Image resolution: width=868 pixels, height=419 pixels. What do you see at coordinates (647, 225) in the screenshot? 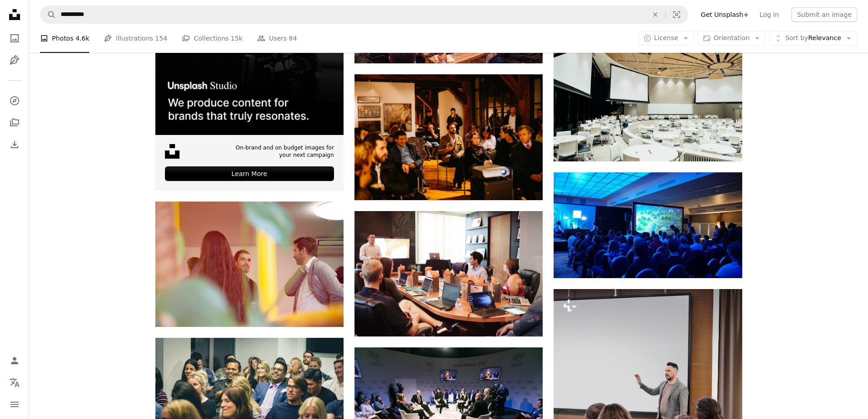
I see `img: audience in a conference` at bounding box center [647, 225].